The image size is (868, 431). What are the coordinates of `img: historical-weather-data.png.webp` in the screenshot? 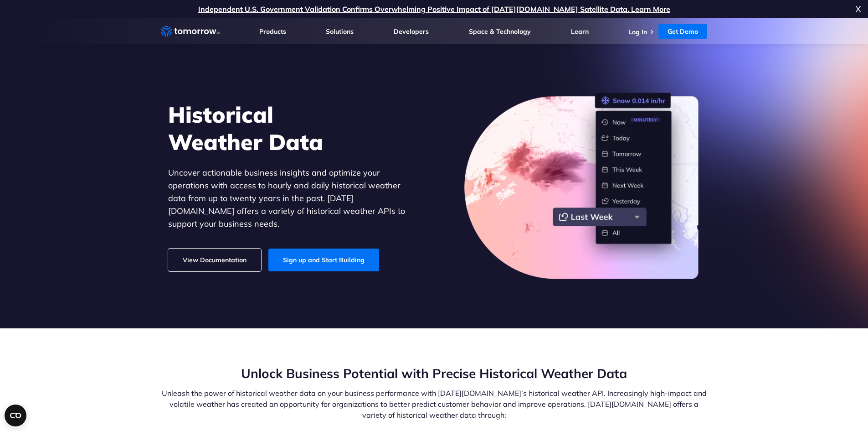 It's located at (582, 186).